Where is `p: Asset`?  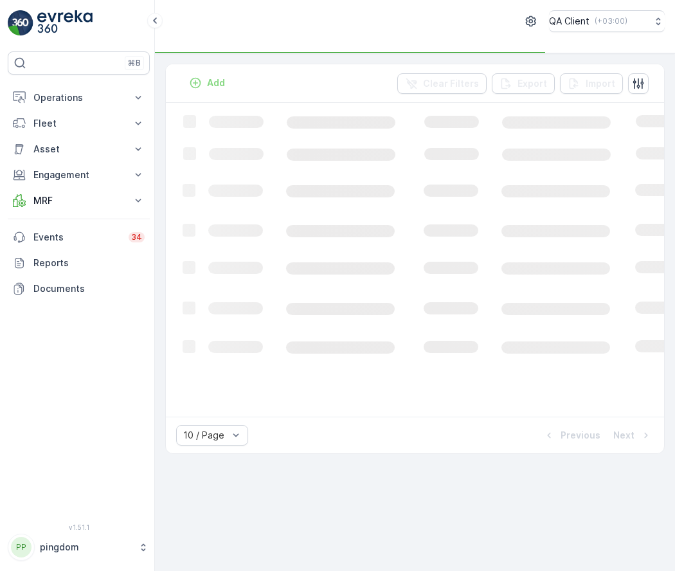 p: Asset is located at coordinates (78, 149).